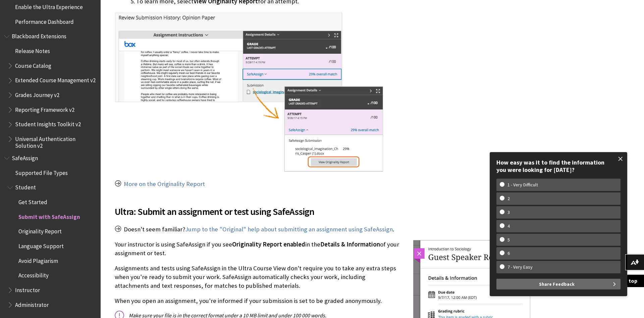 Image resolution: width=644 pixels, height=318 pixels. Describe the element at coordinates (41, 245) in the screenshot. I see `span: Language Support` at that location.